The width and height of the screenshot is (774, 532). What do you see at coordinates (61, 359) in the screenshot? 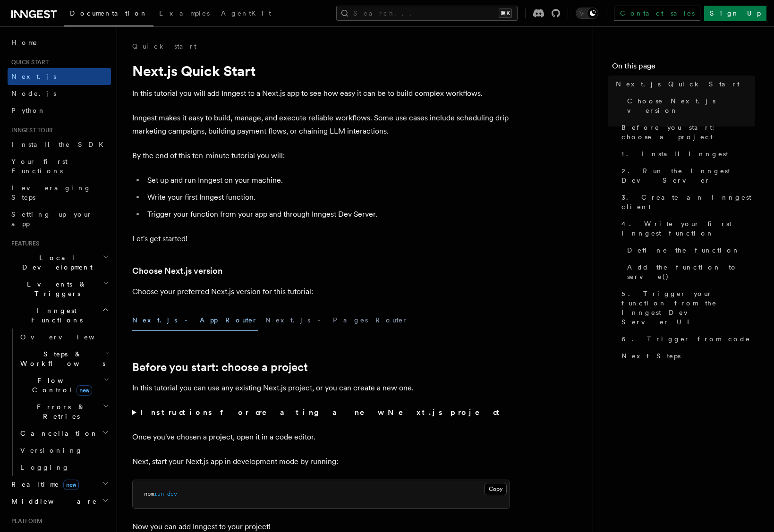
I see `span: Steps & Workflows` at bounding box center [61, 359].